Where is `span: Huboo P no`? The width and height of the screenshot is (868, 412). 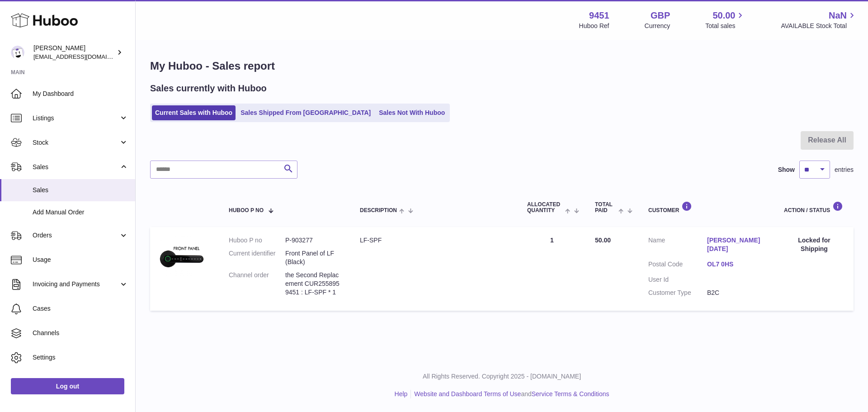 span: Huboo P no is located at coordinates (246, 211).